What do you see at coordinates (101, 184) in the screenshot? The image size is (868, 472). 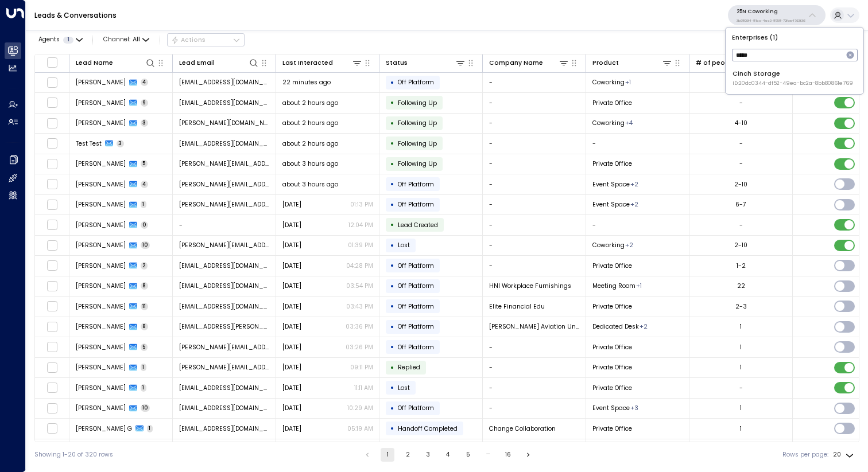 I see `span: Ryan Telford` at bounding box center [101, 184].